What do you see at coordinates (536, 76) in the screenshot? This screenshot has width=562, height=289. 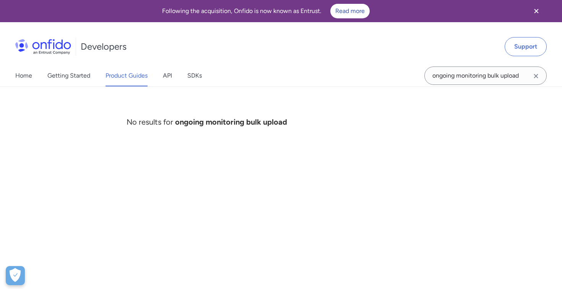 I see `svg: Clear search field button` at bounding box center [536, 76].